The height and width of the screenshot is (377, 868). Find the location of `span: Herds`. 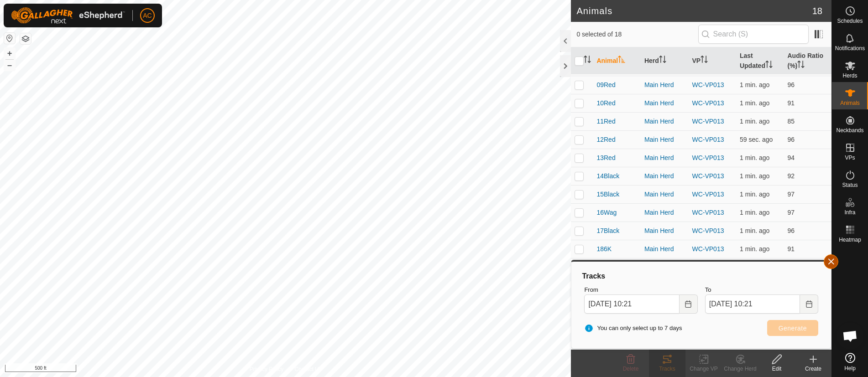

span: Herds is located at coordinates (850, 76).